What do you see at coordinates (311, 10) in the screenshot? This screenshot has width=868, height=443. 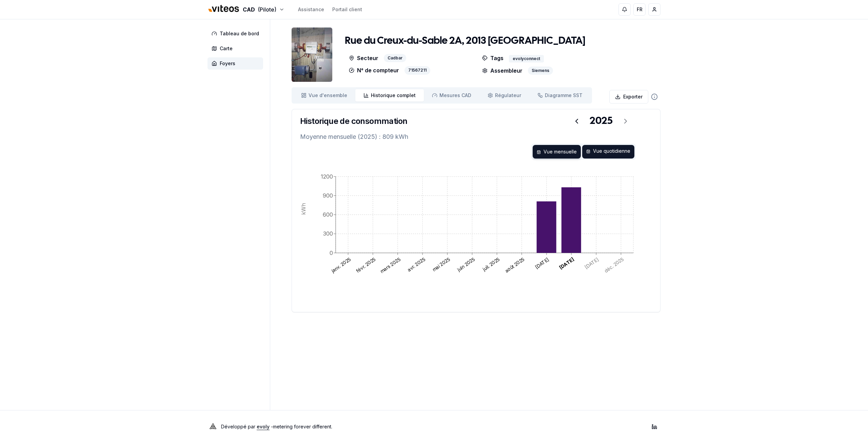 I see `a: Assistance` at bounding box center [311, 10].